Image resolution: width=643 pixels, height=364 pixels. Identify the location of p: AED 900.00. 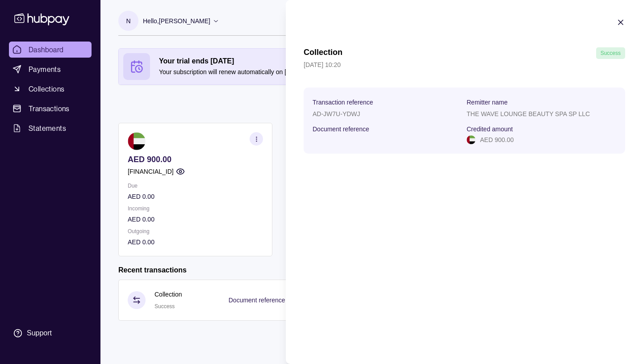
(497, 140).